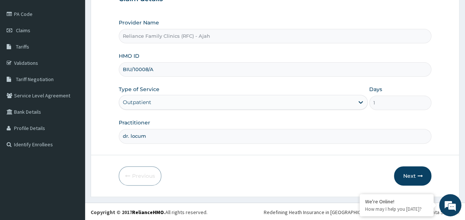 This screenshot has width=465, height=220. Describe the element at coordinates (137, 102) in the screenshot. I see `div: Outpatient` at that location.